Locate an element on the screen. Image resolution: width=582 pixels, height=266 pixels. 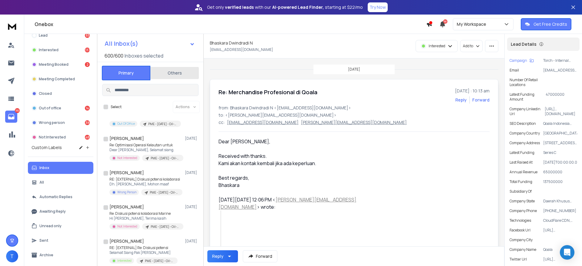
p: Latest Funding is located at coordinates (522, 153).